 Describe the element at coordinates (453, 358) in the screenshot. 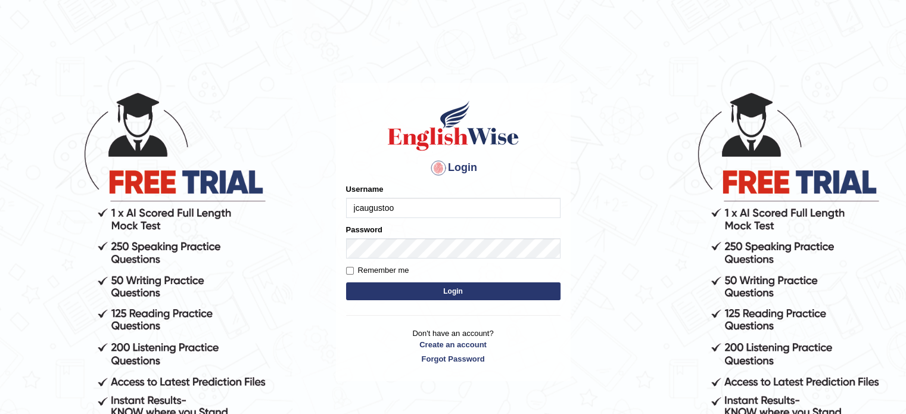

I see `a: Forgot Password` at that location.